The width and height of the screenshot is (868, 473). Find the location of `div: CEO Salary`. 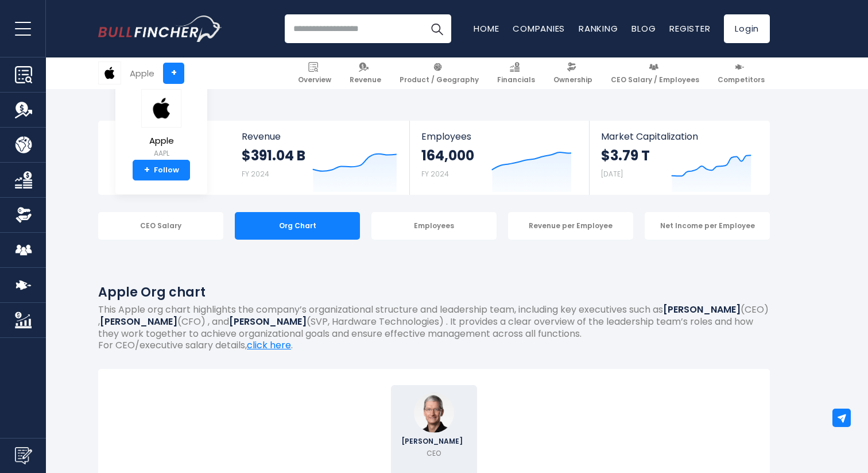

div: CEO Salary is located at coordinates (161, 226).